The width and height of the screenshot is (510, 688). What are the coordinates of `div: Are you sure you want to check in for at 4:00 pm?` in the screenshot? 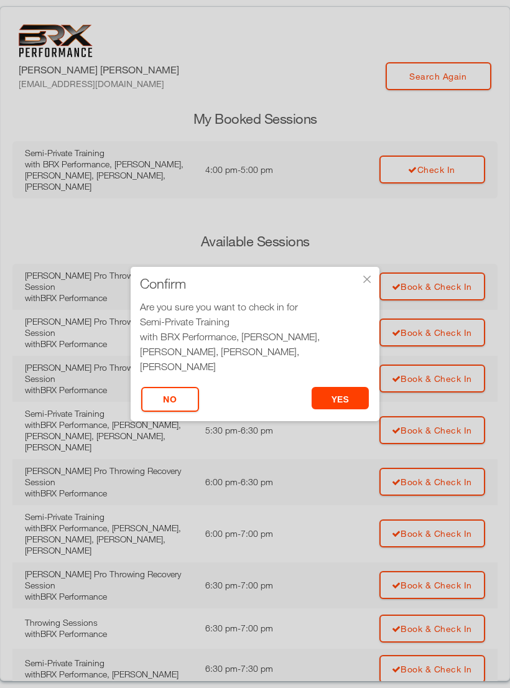 It's located at (255, 344).